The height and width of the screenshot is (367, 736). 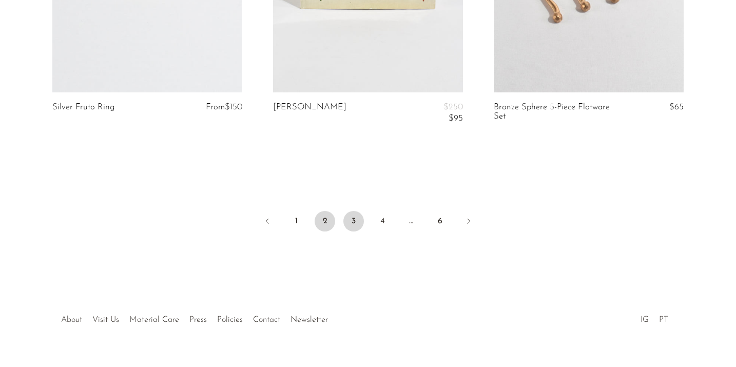 I want to click on a: PT, so click(x=664, y=320).